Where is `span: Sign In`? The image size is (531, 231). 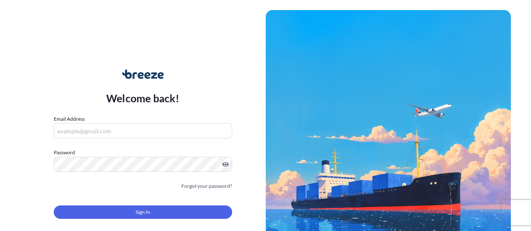 span: Sign In is located at coordinates (143, 213).